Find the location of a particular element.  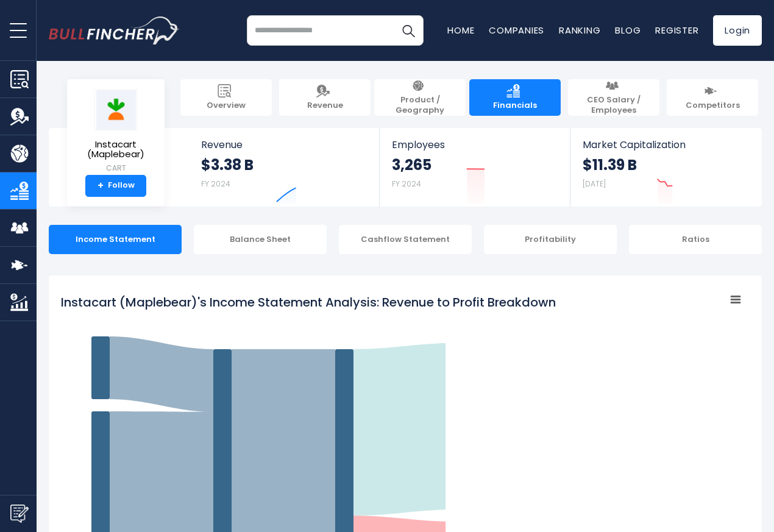

span: CEO Salary / Employees is located at coordinates (613, 105).